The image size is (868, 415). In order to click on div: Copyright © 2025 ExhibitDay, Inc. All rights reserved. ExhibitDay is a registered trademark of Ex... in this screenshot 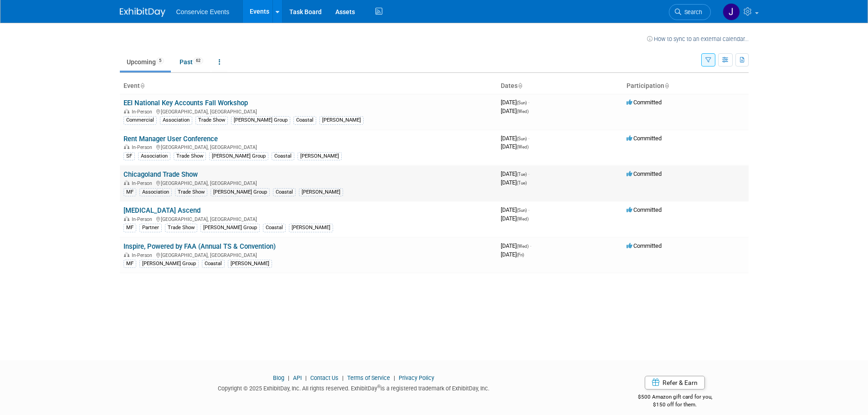, I will do `click(354, 387)`.